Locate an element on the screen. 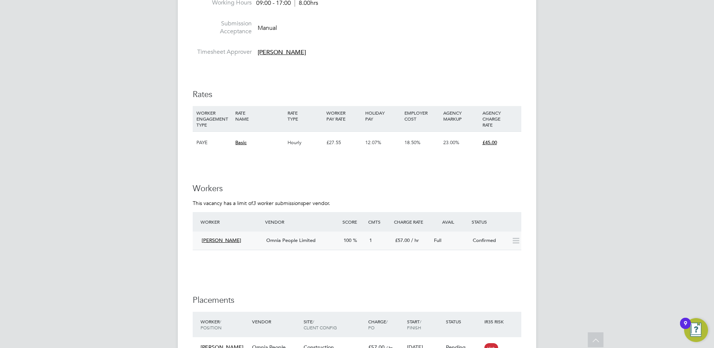 This screenshot has height=348, width=714. div: Hourly is located at coordinates (305, 143).